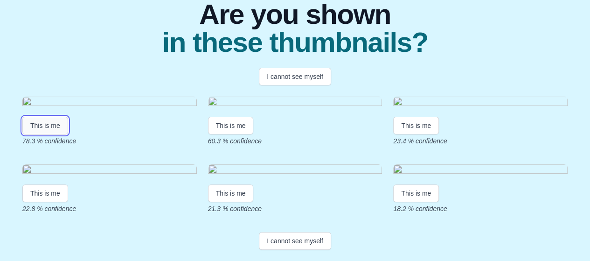 This screenshot has width=590, height=261. Describe the element at coordinates (110, 141) in the screenshot. I see `p: 78.3 % confidence` at that location.